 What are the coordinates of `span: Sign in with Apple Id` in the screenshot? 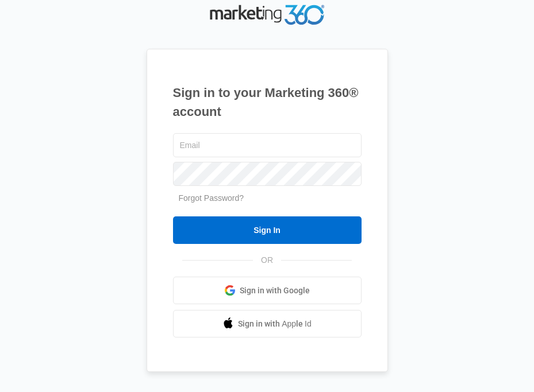 It's located at (275, 324).